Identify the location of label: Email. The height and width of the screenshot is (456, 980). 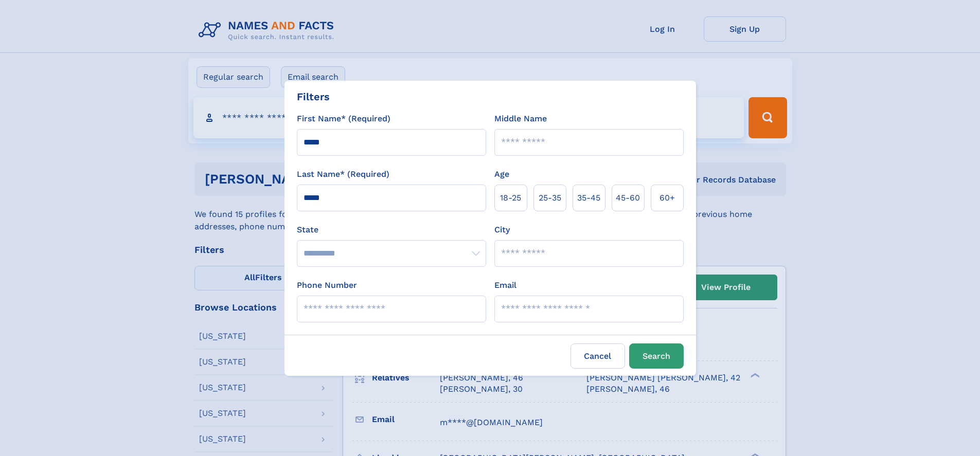
(505, 286).